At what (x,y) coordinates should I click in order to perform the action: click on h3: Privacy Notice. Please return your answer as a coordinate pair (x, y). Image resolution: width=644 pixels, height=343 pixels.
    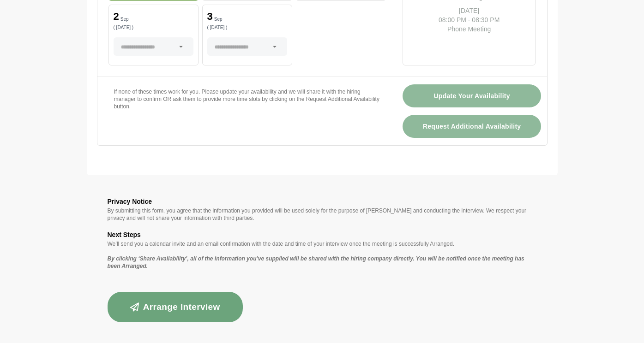
    Looking at the image, I should click on (322, 202).